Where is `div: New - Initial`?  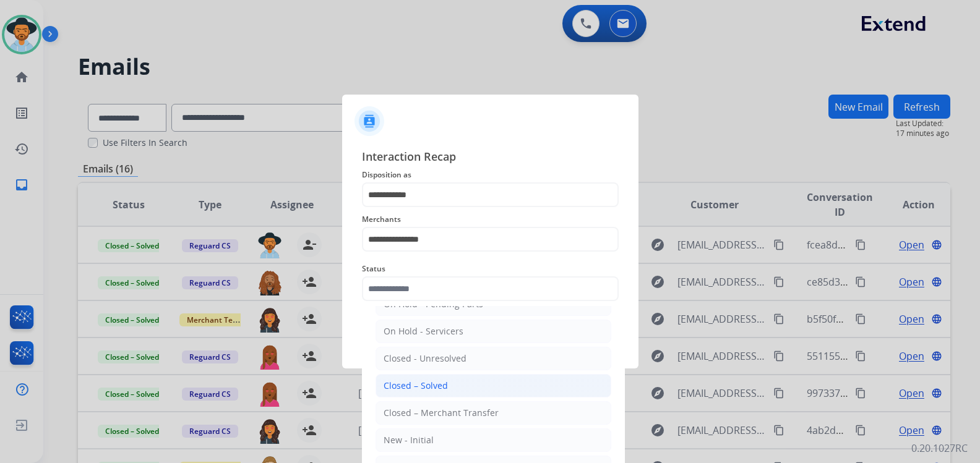 div: New - Initial is located at coordinates (408, 440).